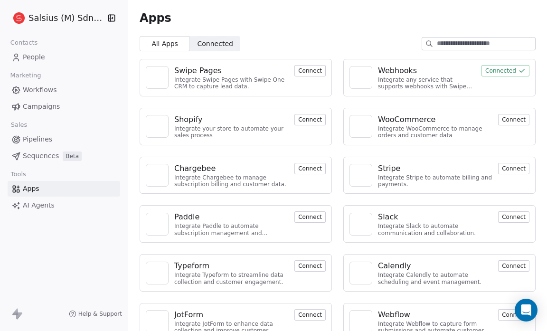 This screenshot has height=331, width=547. Describe the element at coordinates (388, 217) in the screenshot. I see `div: Slack` at that location.